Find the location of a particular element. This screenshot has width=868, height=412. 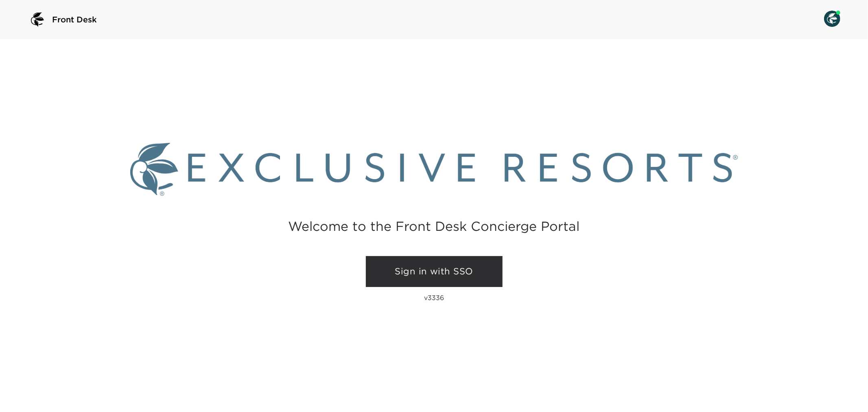

img: logo is located at coordinates (37, 19).